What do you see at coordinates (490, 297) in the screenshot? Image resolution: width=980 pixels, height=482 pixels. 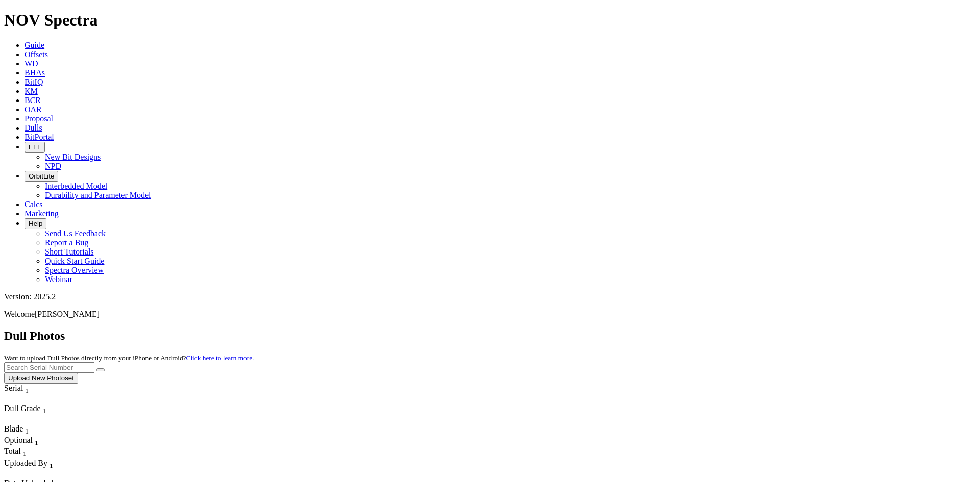 I see `div: Version: 2025.2` at bounding box center [490, 297].